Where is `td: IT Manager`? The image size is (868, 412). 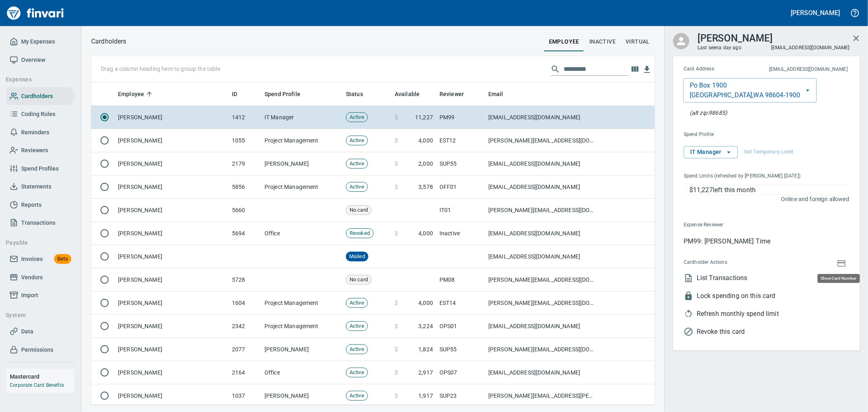
td: IT Manager is located at coordinates (302, 117).